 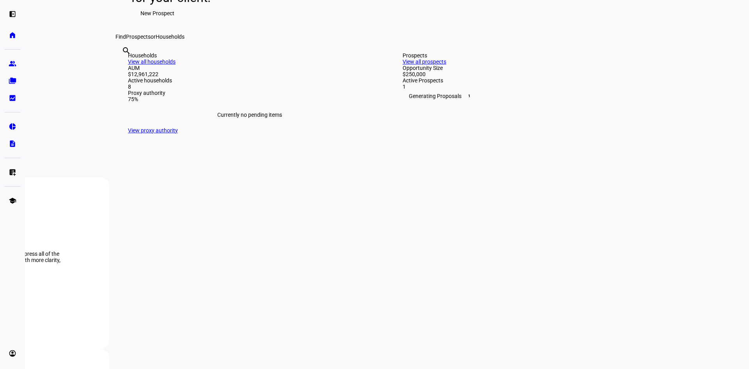 What do you see at coordinates (12, 172) in the screenshot?
I see `eth-mat-symbol: list_alt_add` at bounding box center [12, 172].